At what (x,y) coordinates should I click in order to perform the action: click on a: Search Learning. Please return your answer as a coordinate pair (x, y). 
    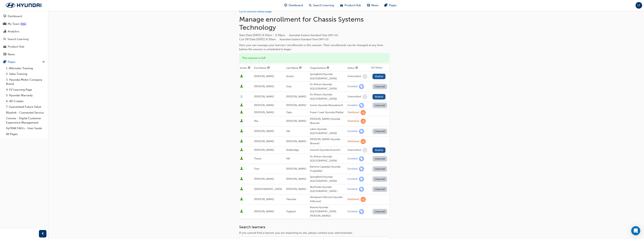
    Looking at the image, I should click on (24, 39).